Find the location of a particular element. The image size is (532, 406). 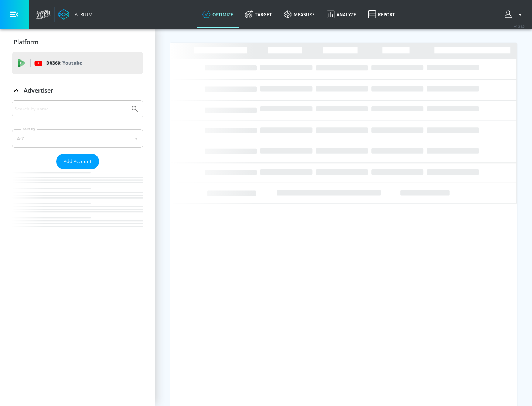

a: Report is located at coordinates (381, 14).